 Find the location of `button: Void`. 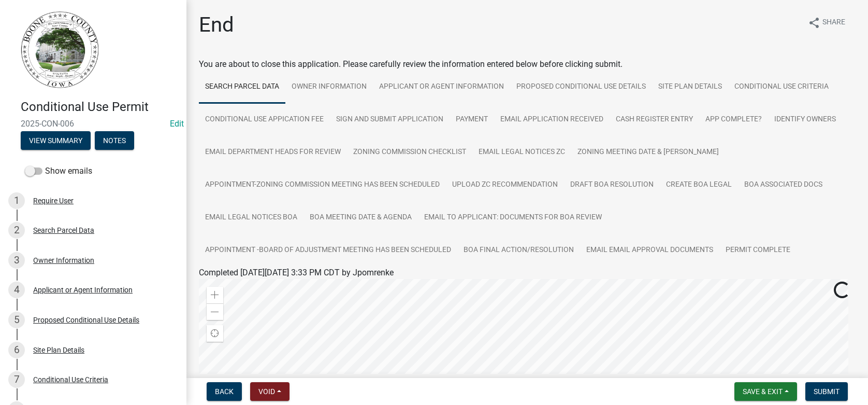

button: Void is located at coordinates (270, 391).